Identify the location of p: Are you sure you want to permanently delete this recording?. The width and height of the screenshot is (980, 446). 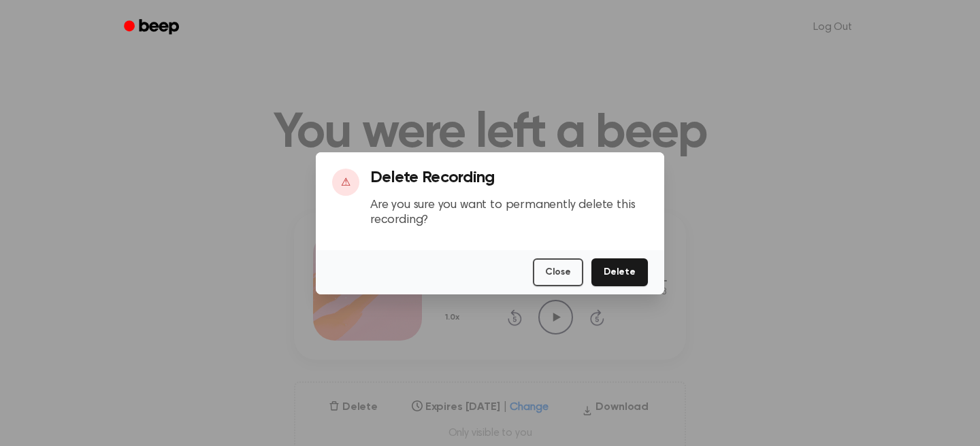
(509, 213).